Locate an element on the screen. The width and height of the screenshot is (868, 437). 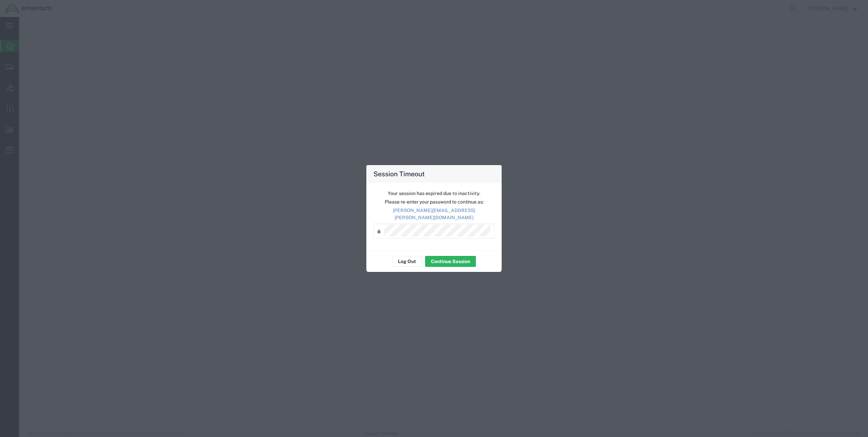
button: Continue Session is located at coordinates (451, 261).